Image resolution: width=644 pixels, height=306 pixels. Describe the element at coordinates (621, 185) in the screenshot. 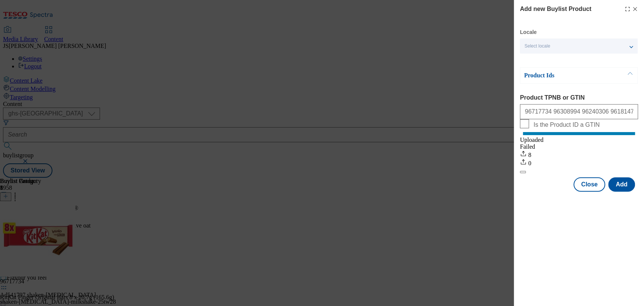

I see `button: Add` at that location.